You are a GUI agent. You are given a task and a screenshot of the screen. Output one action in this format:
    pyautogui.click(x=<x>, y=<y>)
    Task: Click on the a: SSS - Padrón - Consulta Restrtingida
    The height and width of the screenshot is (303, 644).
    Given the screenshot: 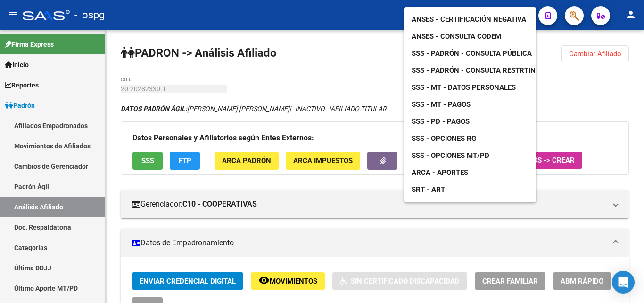 What is the action you would take?
    pyautogui.click(x=482, y=71)
    